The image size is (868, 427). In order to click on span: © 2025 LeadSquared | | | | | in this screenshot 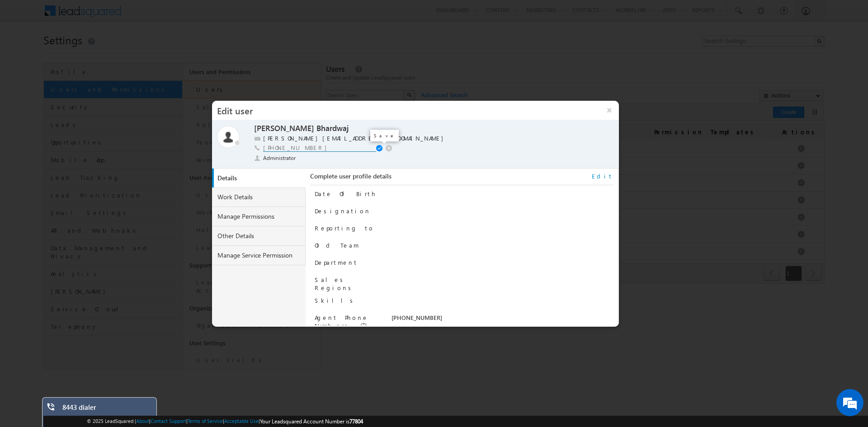, I will do `click(224, 421)`.